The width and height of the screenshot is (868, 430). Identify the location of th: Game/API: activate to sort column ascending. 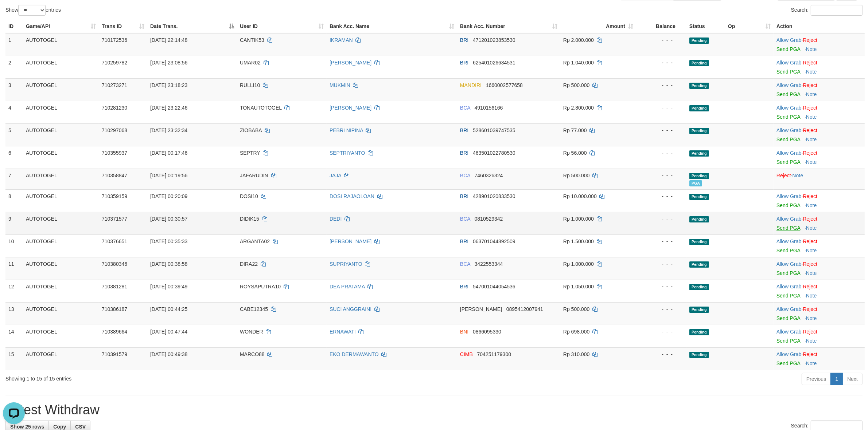
(61, 26).